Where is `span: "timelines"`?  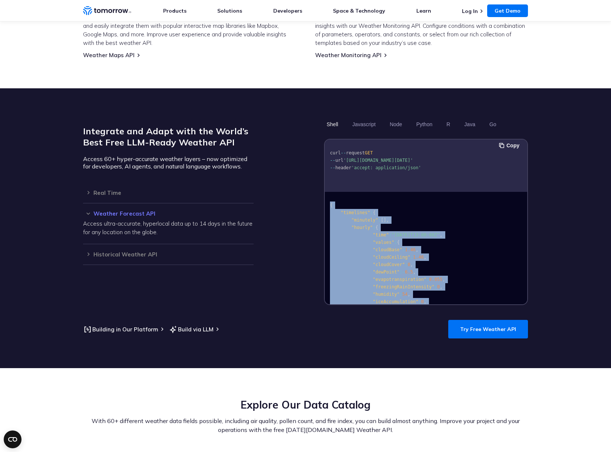 span: "timelines" is located at coordinates (355, 212).